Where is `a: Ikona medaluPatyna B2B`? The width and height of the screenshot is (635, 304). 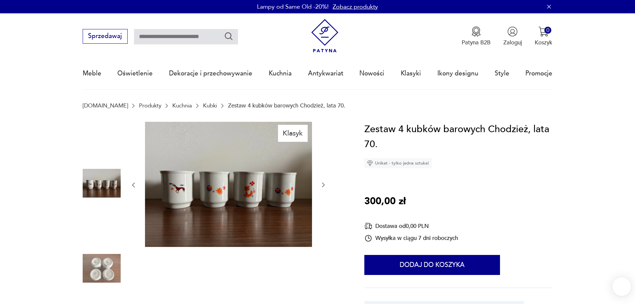 a: Ikona medaluPatyna B2B is located at coordinates (476, 36).